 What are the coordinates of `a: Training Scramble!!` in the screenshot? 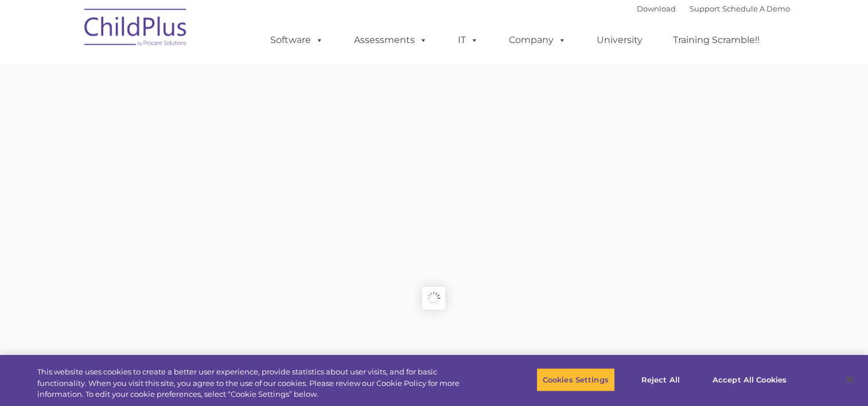 It's located at (716, 40).